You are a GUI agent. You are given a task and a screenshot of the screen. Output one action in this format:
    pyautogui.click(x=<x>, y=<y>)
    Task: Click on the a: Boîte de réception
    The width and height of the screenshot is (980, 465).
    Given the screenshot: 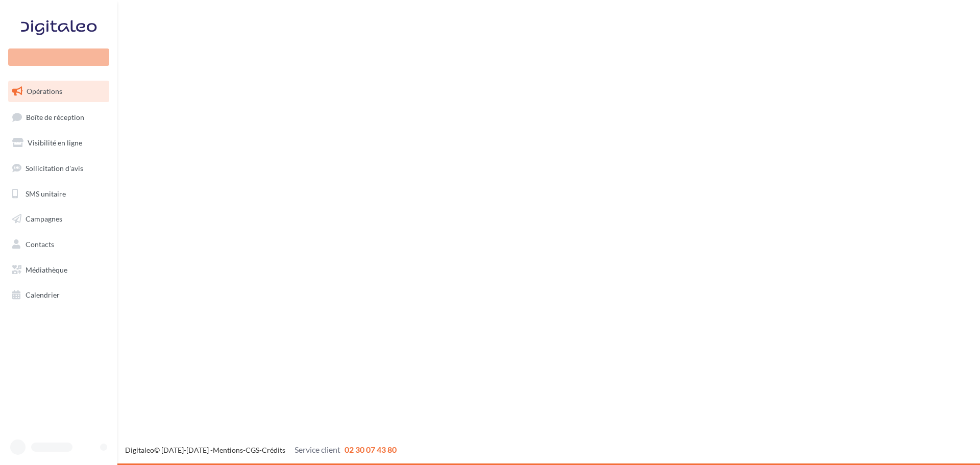 What is the action you would take?
    pyautogui.click(x=59, y=117)
    